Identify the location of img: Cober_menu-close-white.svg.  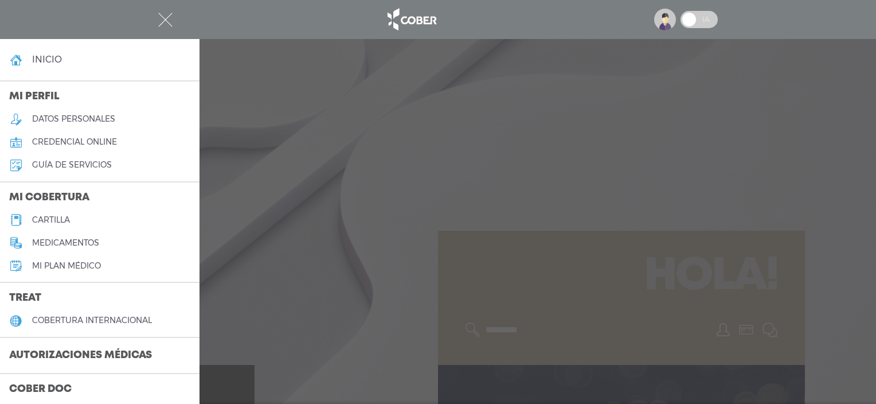
(165, 19).